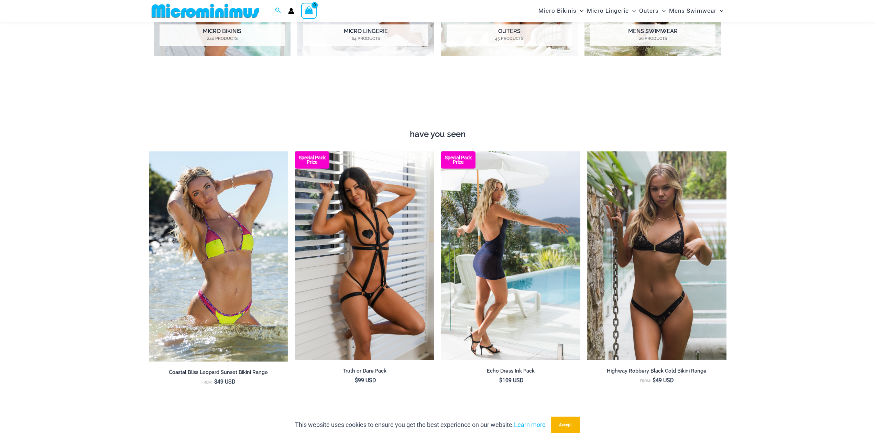  I want to click on a: Learn more, so click(530, 424).